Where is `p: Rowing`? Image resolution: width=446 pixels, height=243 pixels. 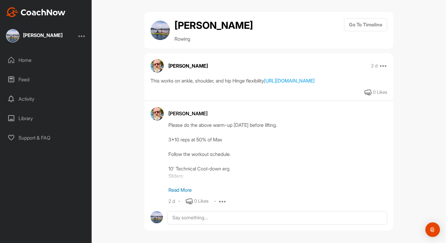 p: Rowing is located at coordinates (214, 39).